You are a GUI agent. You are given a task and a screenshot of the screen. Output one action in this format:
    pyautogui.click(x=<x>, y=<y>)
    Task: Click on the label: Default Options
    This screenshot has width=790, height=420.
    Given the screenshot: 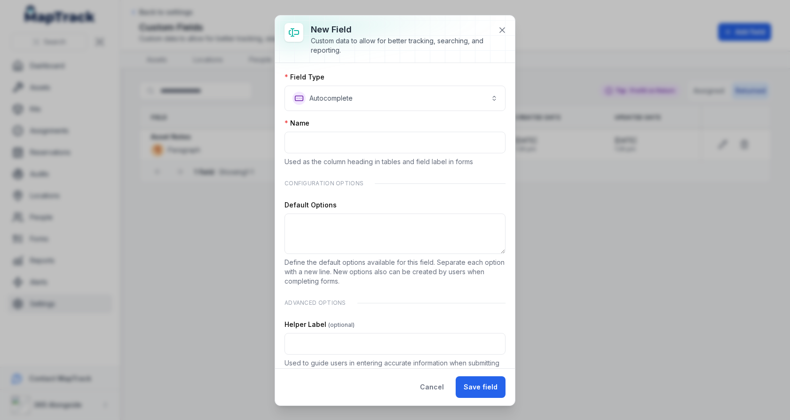 What is the action you would take?
    pyautogui.click(x=310, y=205)
    